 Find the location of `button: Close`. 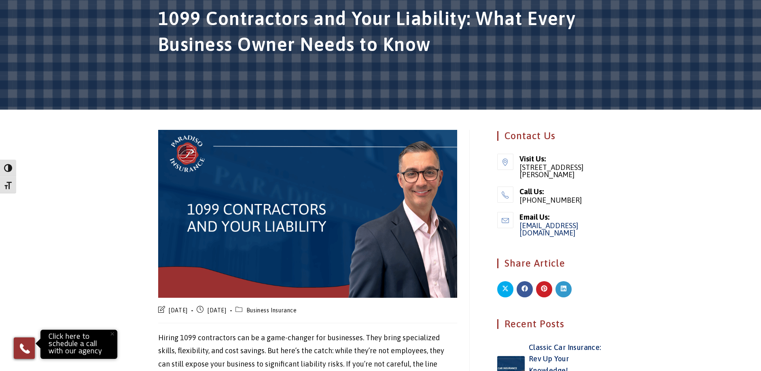

button: Close is located at coordinates (112, 334).